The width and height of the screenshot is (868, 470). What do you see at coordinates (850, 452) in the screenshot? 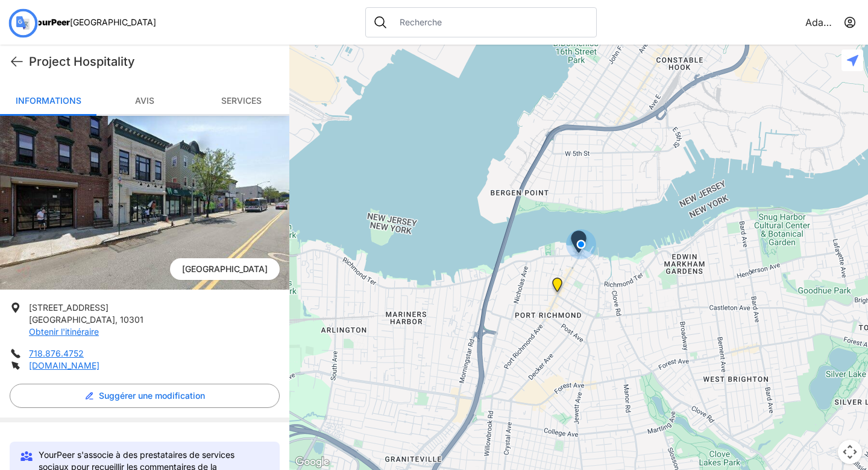
I see `button: Commandes de la caméra cartographique` at bounding box center [850, 452].